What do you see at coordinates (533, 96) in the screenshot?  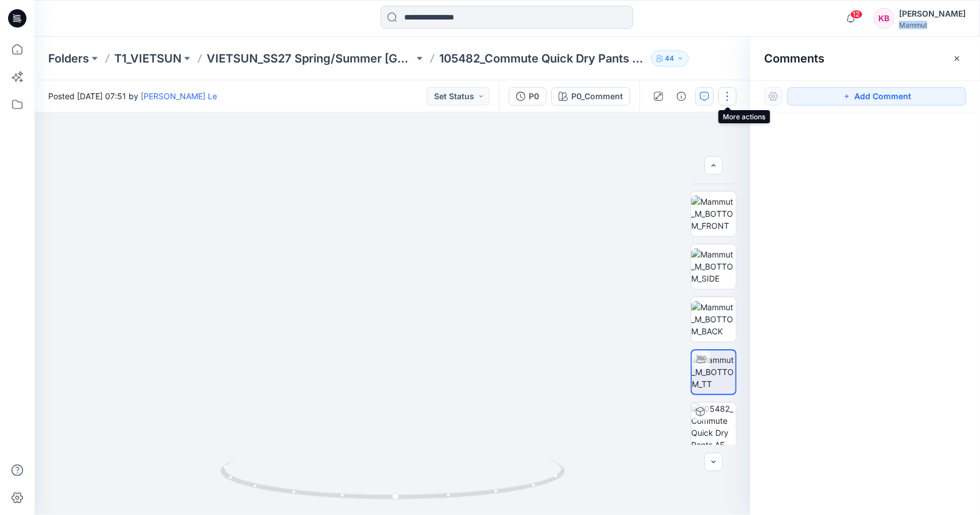 I see `div: P0` at bounding box center [533, 96].